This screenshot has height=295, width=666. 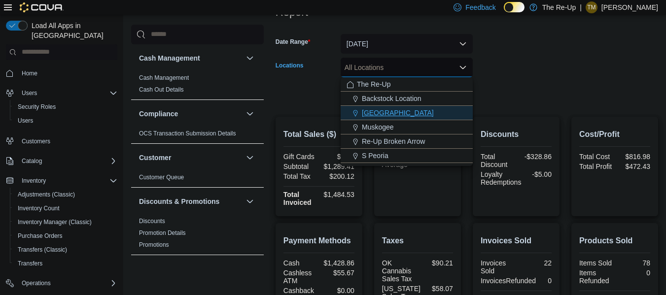 What do you see at coordinates (596, 167) in the screenshot?
I see `div: Total Profit` at bounding box center [596, 167].